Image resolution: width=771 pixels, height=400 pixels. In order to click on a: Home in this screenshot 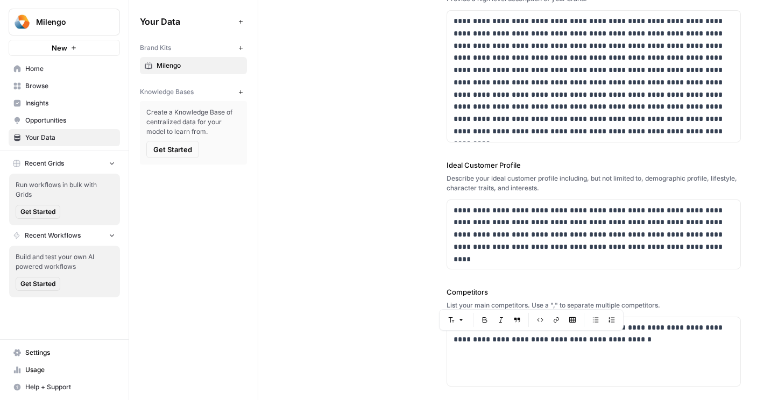, I will do `click(64, 69)`.